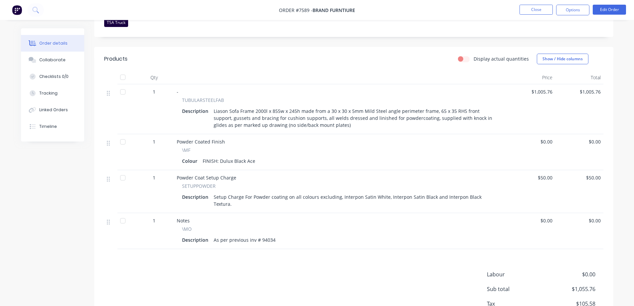  Describe the element at coordinates (562, 59) in the screenshot. I see `button: Show / Hide columns` at that location.